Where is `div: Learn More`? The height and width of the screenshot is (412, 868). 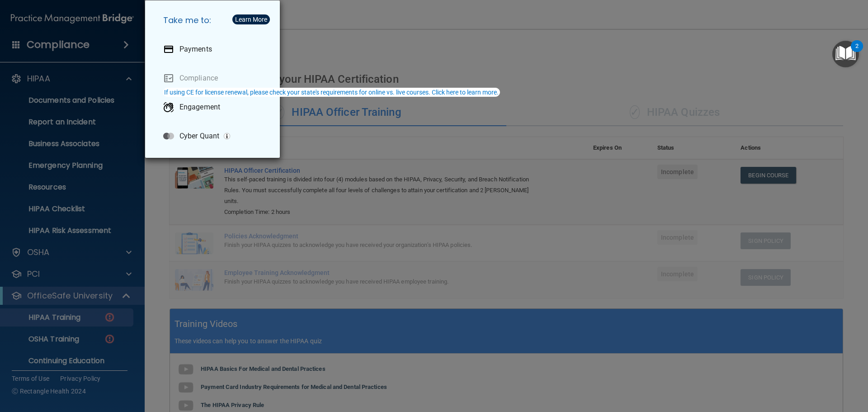
div: Learn More is located at coordinates (251, 20).